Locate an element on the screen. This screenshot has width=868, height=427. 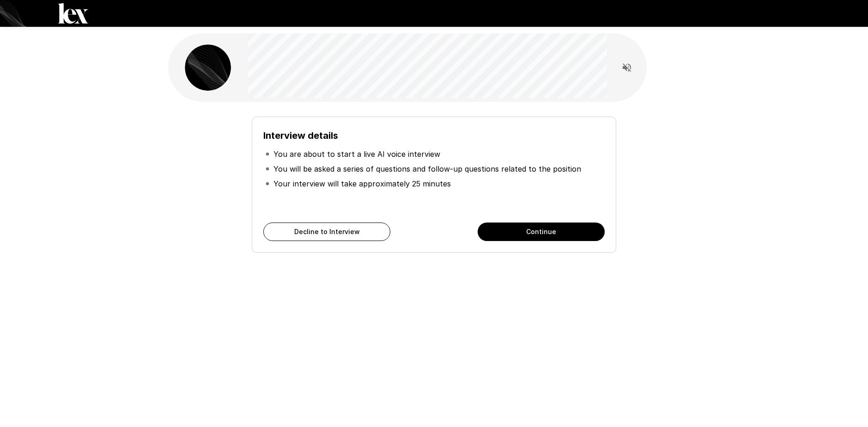
b: Interview details is located at coordinates (301, 135).